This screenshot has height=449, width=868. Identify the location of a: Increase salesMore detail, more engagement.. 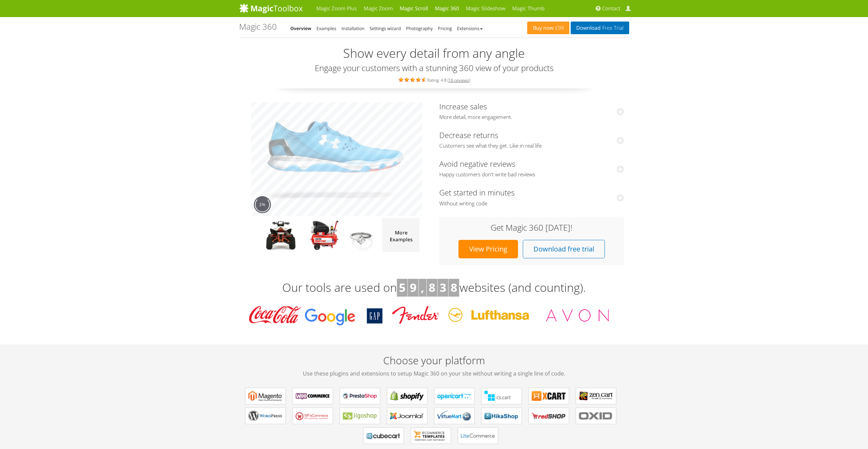
(531, 110).